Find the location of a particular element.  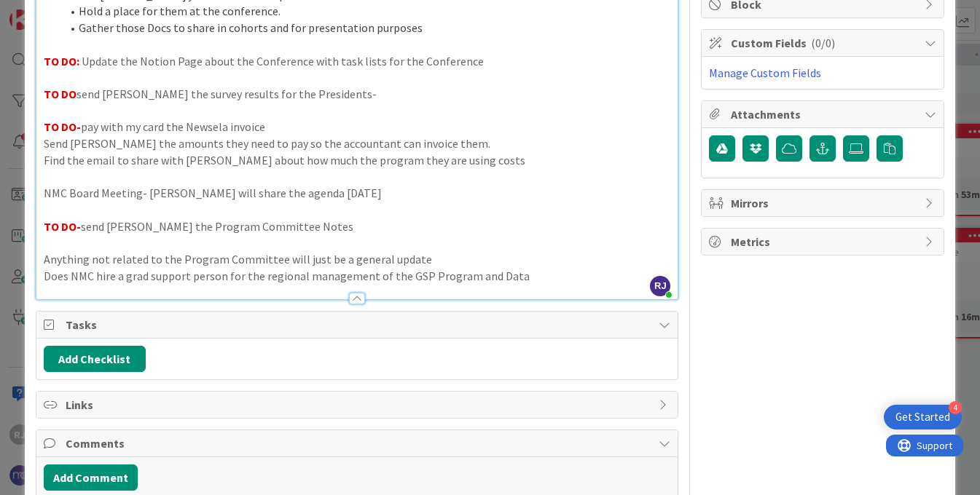

a: Manage Custom Fields is located at coordinates (765, 73).